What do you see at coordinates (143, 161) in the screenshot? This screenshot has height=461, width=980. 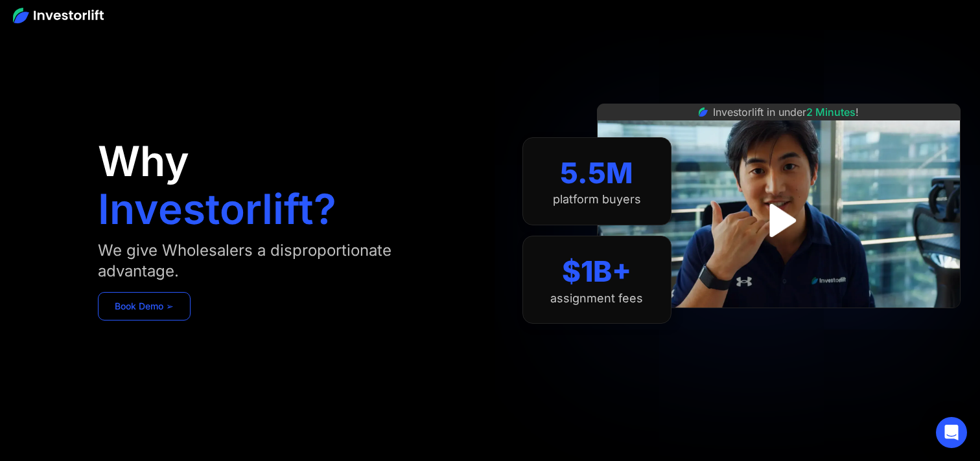 I see `h1: Why` at bounding box center [143, 161].